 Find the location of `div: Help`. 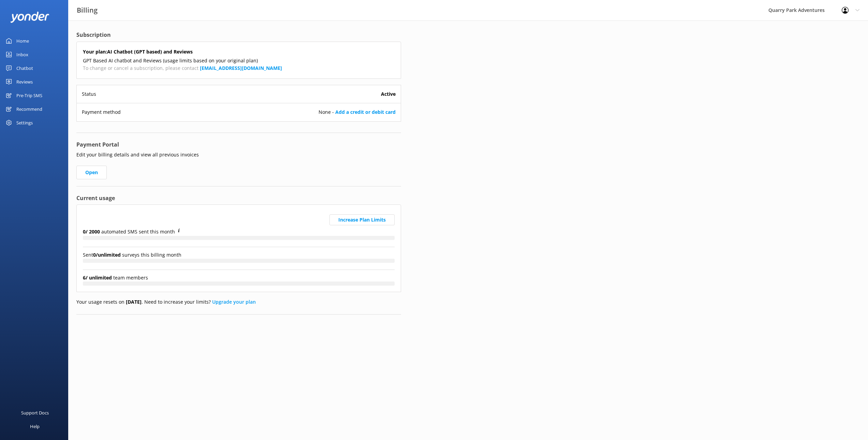

div: Help is located at coordinates (35, 426).